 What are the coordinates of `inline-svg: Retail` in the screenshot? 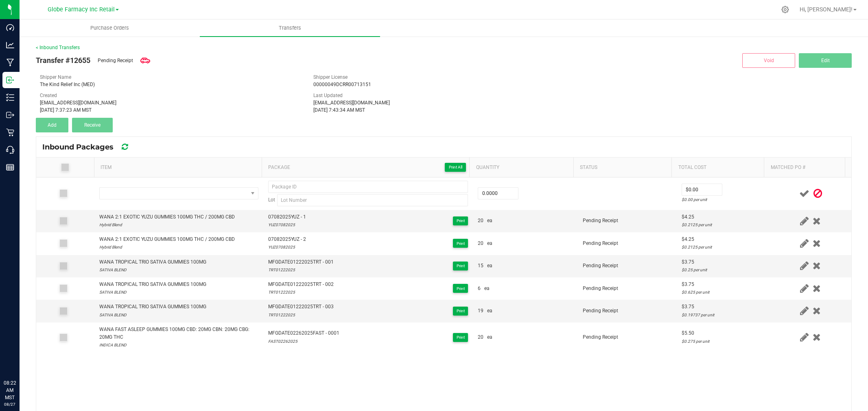 It's located at (10, 132).